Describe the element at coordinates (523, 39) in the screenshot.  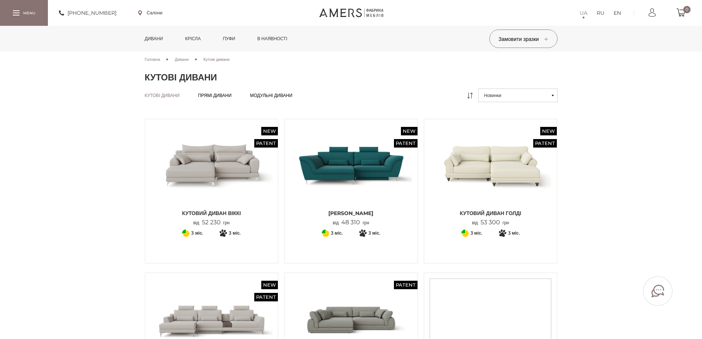
I see `button: Замовити зразки` at that location.